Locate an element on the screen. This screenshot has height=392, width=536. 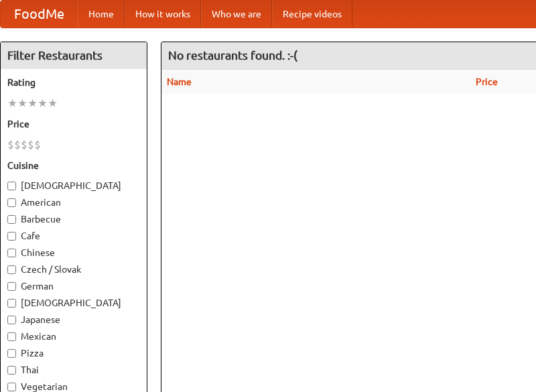
input: Japanese is located at coordinates (11, 320).